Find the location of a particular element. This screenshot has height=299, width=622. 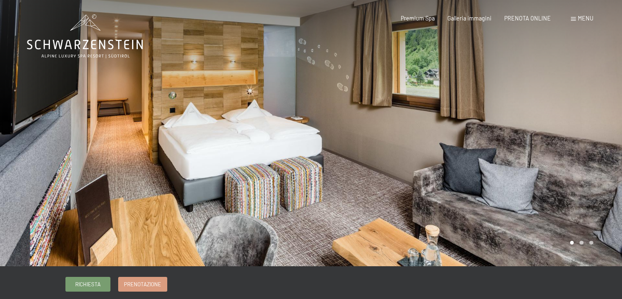

span: Premium Spa is located at coordinates (418, 18).